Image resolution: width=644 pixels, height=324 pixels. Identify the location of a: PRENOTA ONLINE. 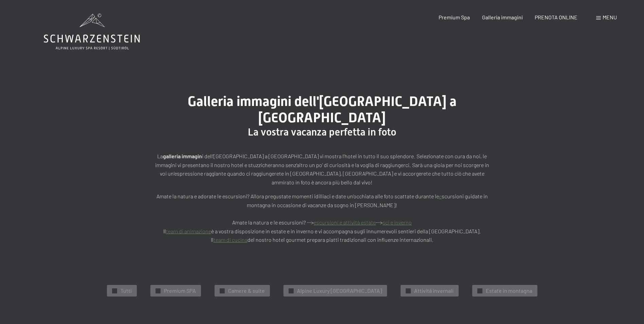
(556, 17).